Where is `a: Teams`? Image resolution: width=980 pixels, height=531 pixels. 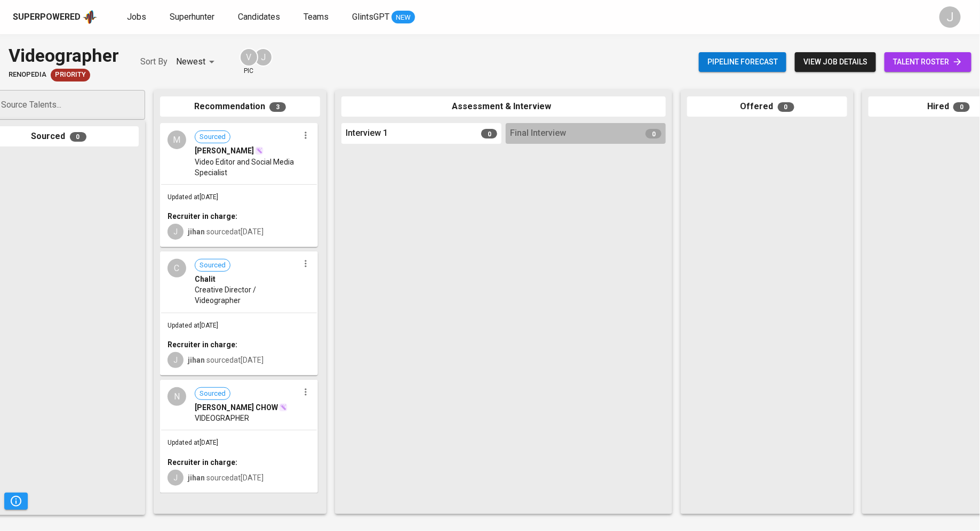
a: Teams is located at coordinates (317, 17).